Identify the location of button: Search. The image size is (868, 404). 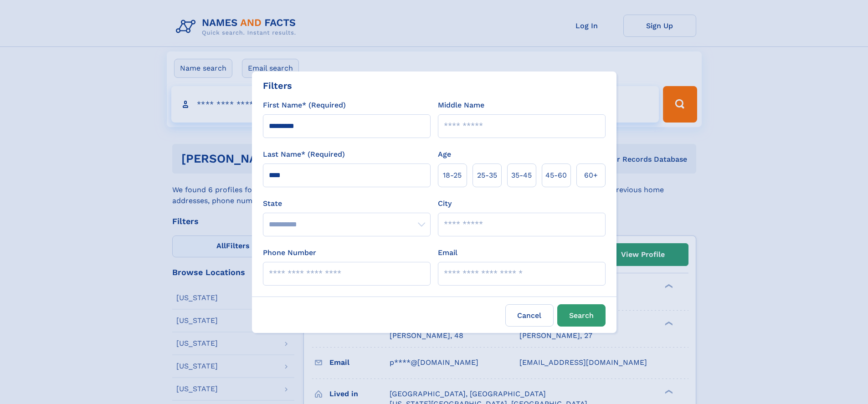
(582, 315).